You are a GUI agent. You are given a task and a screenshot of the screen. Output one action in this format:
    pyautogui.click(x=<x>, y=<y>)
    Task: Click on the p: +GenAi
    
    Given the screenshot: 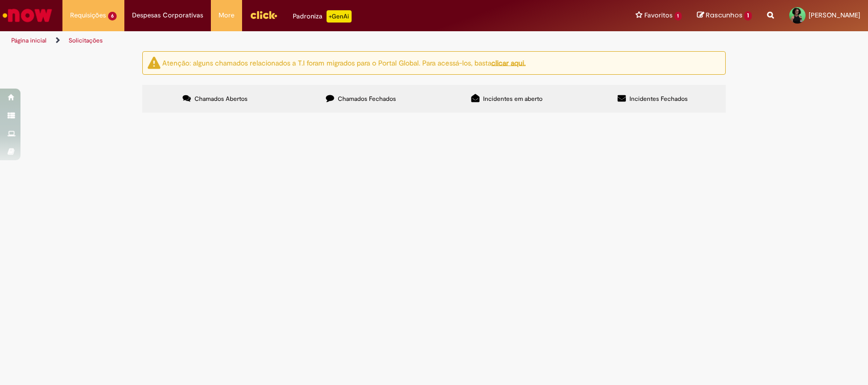 What is the action you would take?
    pyautogui.click(x=339, y=16)
    